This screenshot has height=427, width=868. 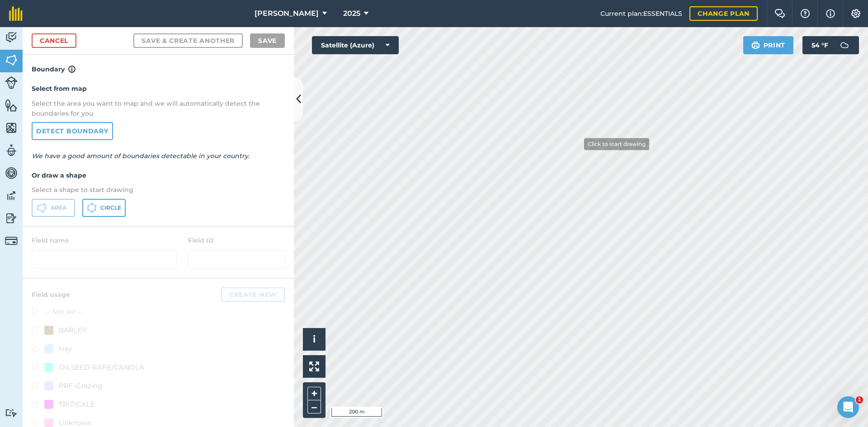 I want to click on span: Area, so click(x=58, y=208).